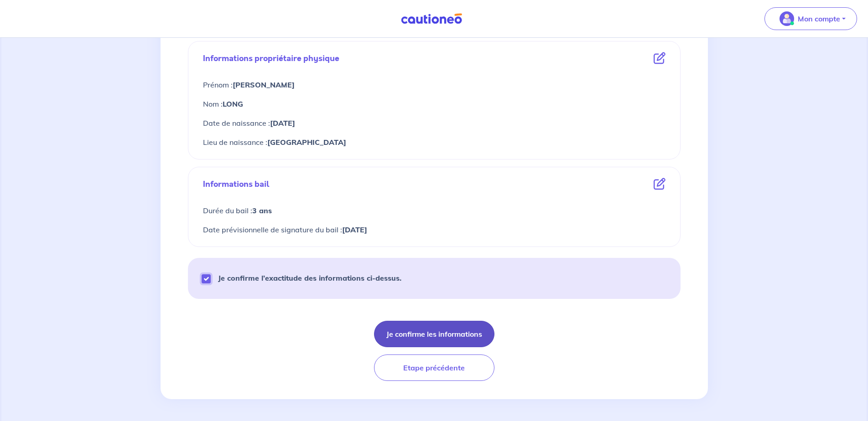  I want to click on p: Lieu de naissance :, so click(434, 142).